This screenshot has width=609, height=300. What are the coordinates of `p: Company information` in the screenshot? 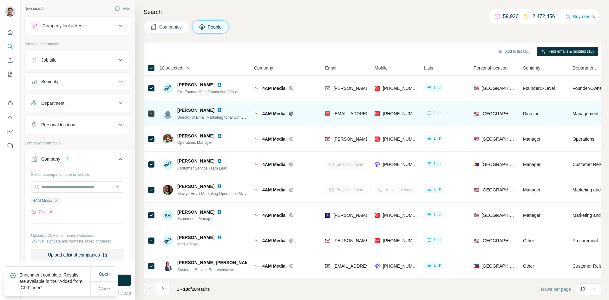 It's located at (78, 143).